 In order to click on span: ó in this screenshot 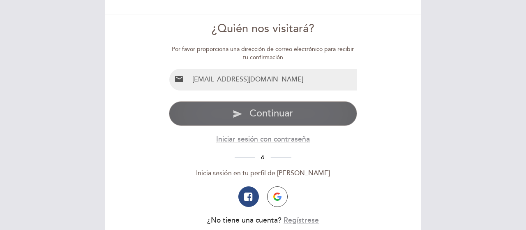, I will do `click(263, 157)`.